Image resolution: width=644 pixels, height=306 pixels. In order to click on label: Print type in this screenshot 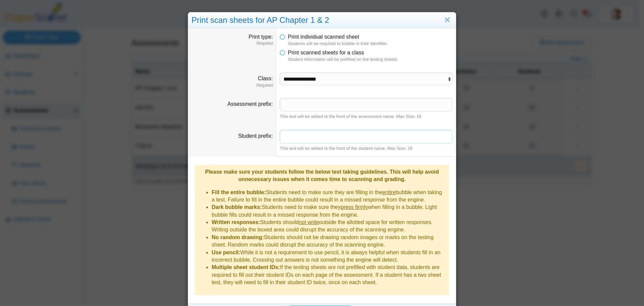, I will do `click(261, 36)`.